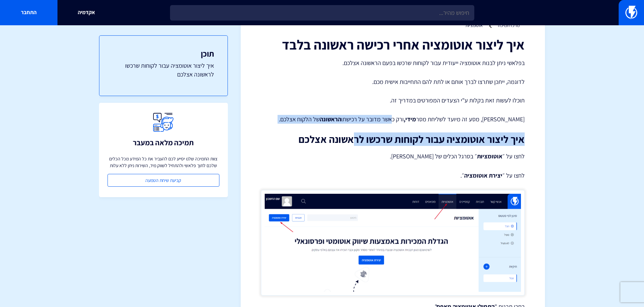  What do you see at coordinates (393, 45) in the screenshot?
I see `h1: איך ליצור אוטומציה אחרי רכישה ראשונה בלבד` at bounding box center [393, 45].